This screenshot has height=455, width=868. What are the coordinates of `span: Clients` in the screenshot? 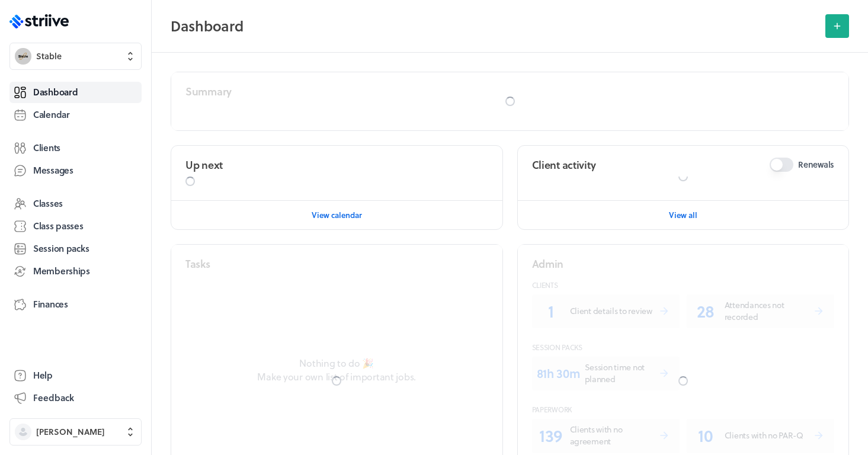 It's located at (47, 148).